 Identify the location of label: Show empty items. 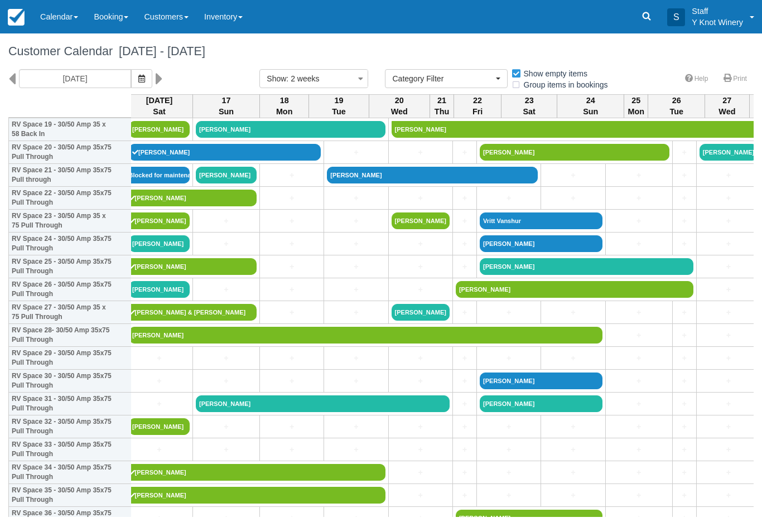
(552, 74).